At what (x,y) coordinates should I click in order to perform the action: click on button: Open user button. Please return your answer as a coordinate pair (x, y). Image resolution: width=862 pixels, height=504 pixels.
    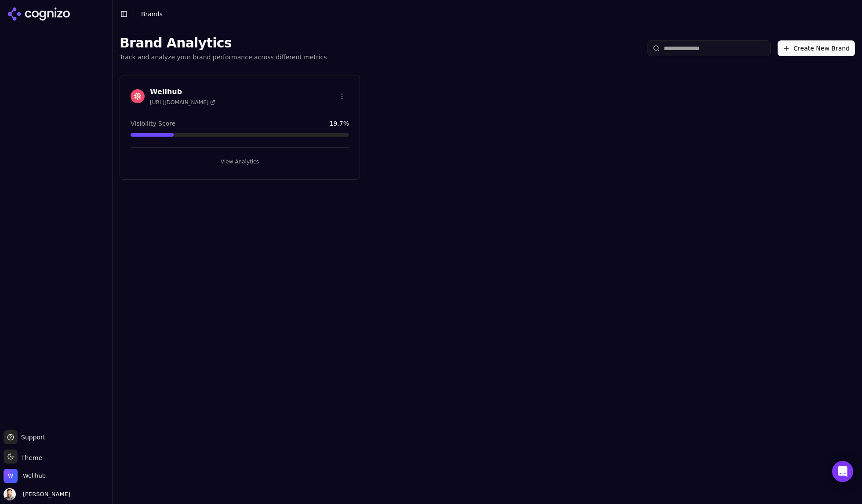
    Looking at the image, I should click on (37, 494).